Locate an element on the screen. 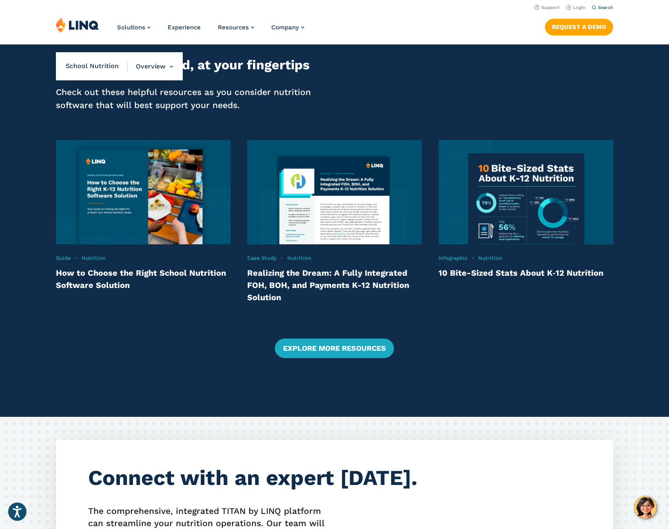 This screenshot has width=669, height=529. a: Support is located at coordinates (547, 7).